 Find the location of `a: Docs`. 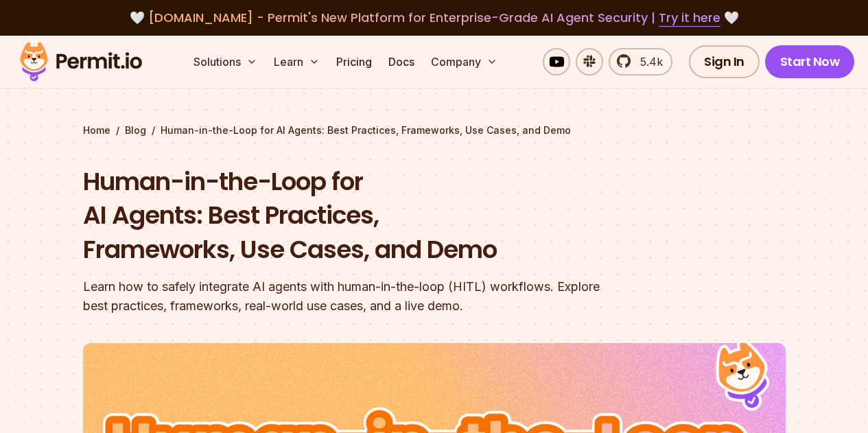

a: Docs is located at coordinates (401, 61).